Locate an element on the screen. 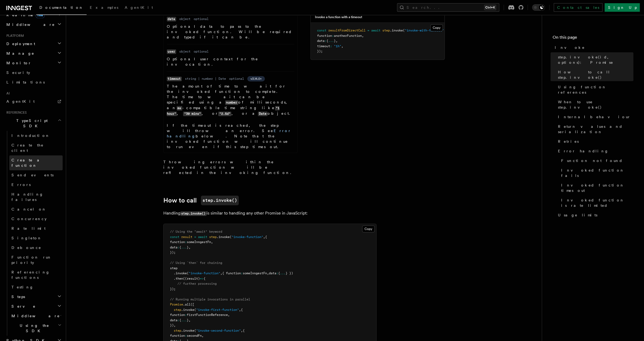  code: number is located at coordinates (232, 103).